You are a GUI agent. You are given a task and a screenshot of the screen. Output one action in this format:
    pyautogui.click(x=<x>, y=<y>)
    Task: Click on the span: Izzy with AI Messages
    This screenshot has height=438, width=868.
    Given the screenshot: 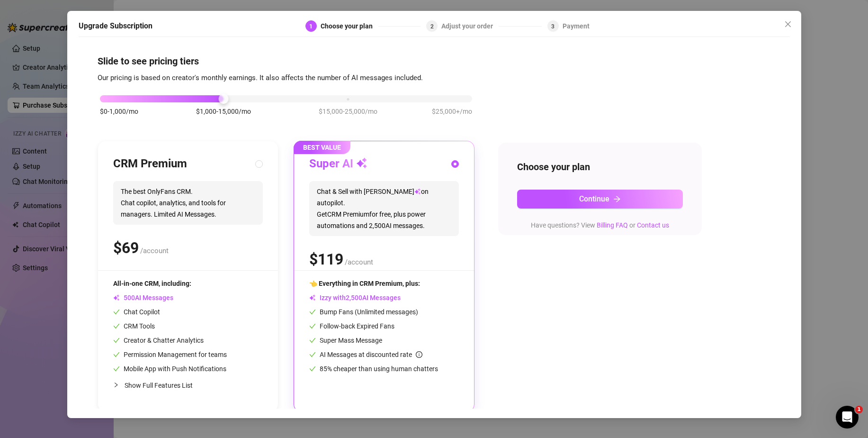 What is the action you would take?
    pyautogui.click(x=355, y=298)
    